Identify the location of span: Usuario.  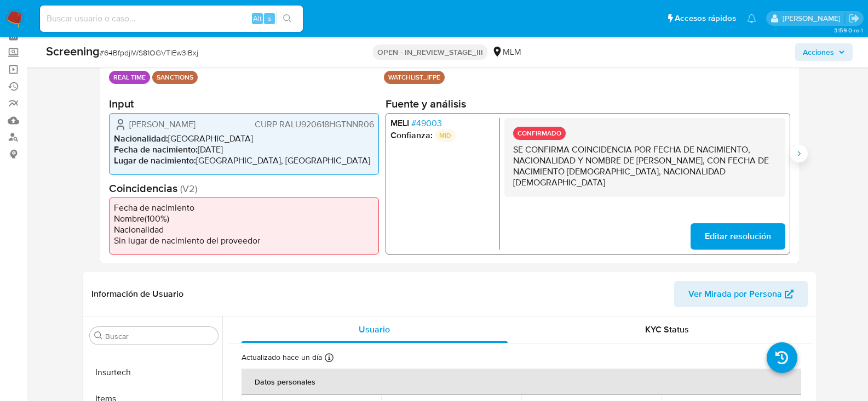
(374, 329).